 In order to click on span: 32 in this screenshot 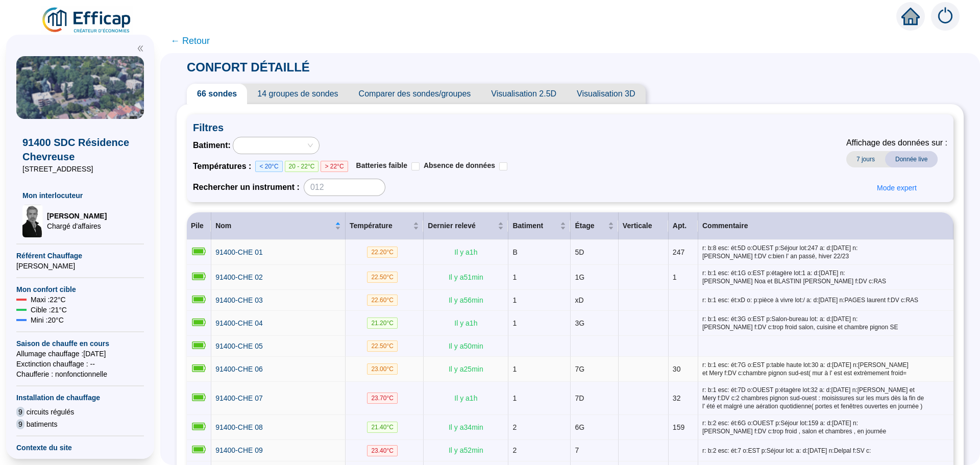, I will do `click(677, 398)`.